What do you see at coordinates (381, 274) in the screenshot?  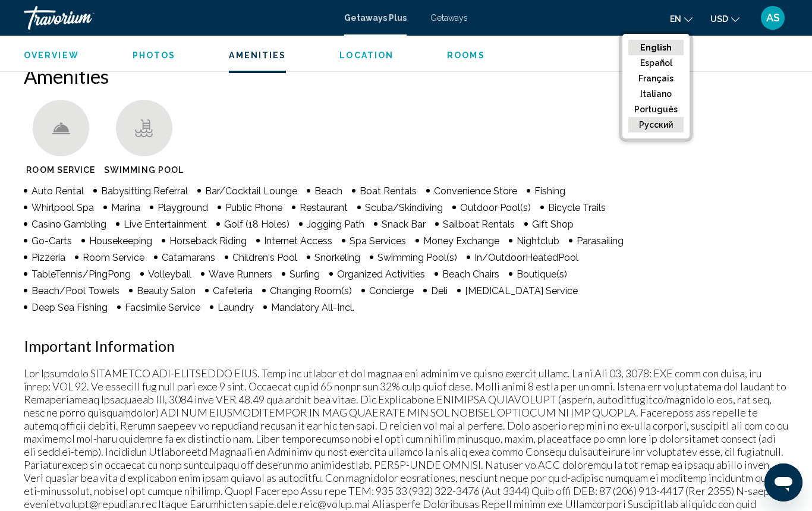 I see `span: Organized Activities` at bounding box center [381, 274].